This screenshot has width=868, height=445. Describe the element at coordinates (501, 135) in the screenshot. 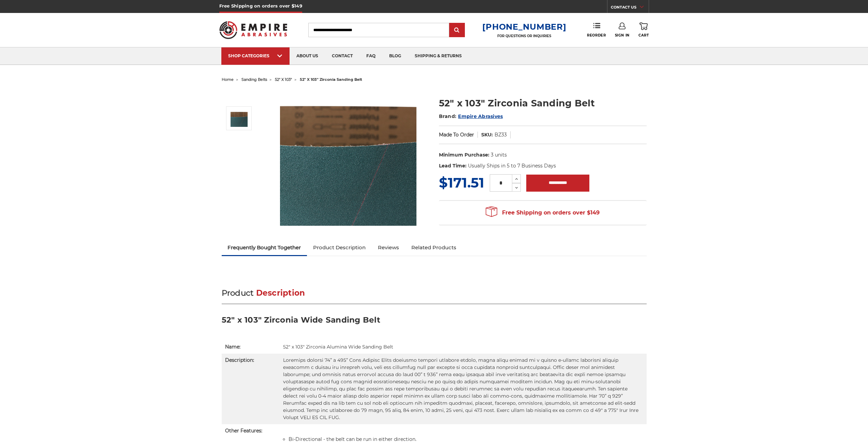

I see `dd: BZ33` at that location.